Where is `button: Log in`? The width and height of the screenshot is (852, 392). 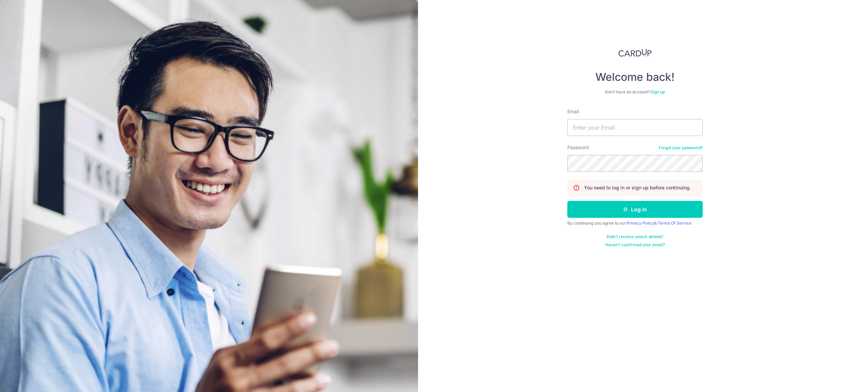
button: Log in is located at coordinates (635, 209).